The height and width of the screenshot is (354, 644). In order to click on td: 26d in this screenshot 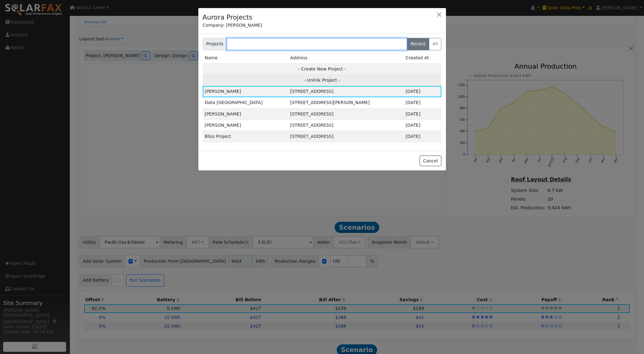, I will do `click(422, 136)`.